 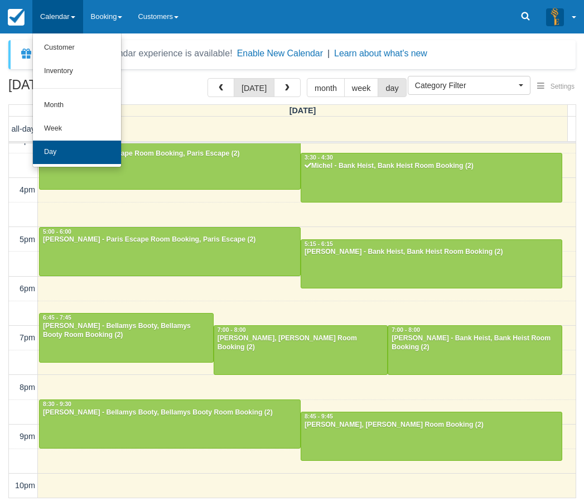 What do you see at coordinates (318, 416) in the screenshot?
I see `span: 8:45 - 9:45` at bounding box center [318, 416].